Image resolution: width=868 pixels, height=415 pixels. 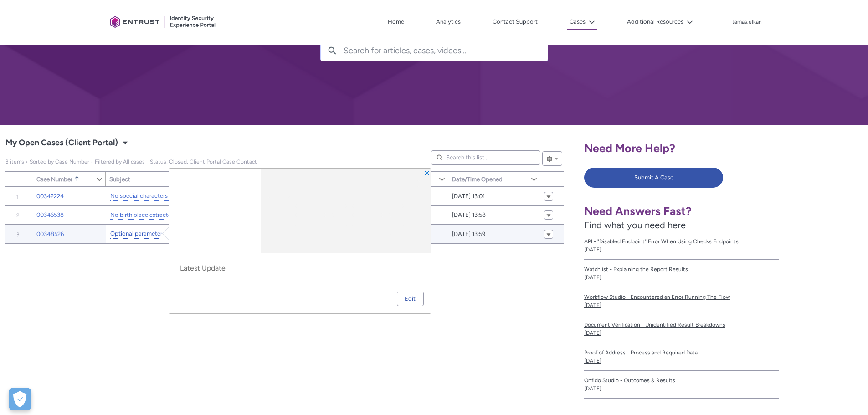 I want to click on a: Contact Support, so click(x=515, y=22).